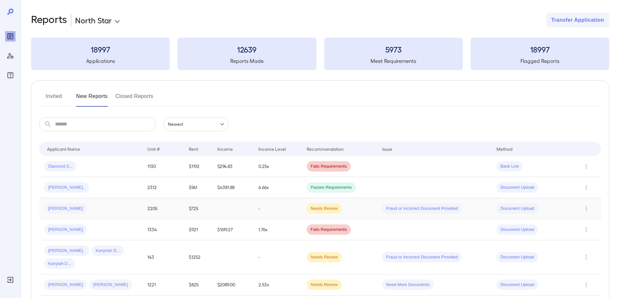  What do you see at coordinates (331, 187) in the screenshot?
I see `span: Passes Requirements` at bounding box center [331, 187].